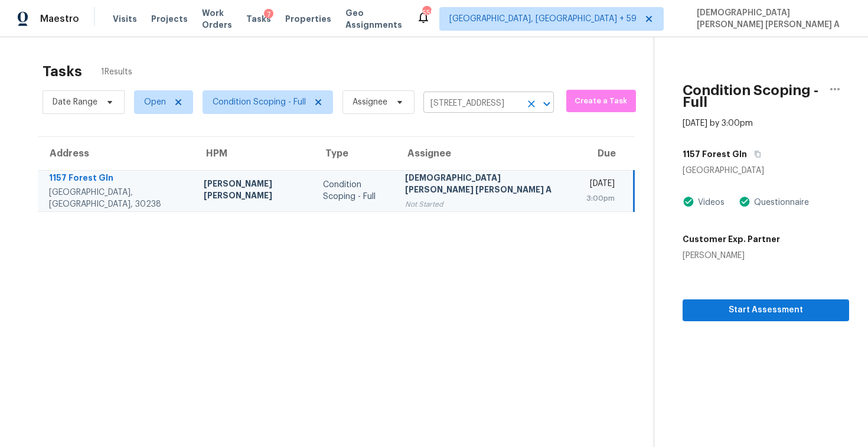 The height and width of the screenshot is (447, 868). What do you see at coordinates (217, 19) in the screenshot?
I see `span: Work Orders` at bounding box center [217, 19].